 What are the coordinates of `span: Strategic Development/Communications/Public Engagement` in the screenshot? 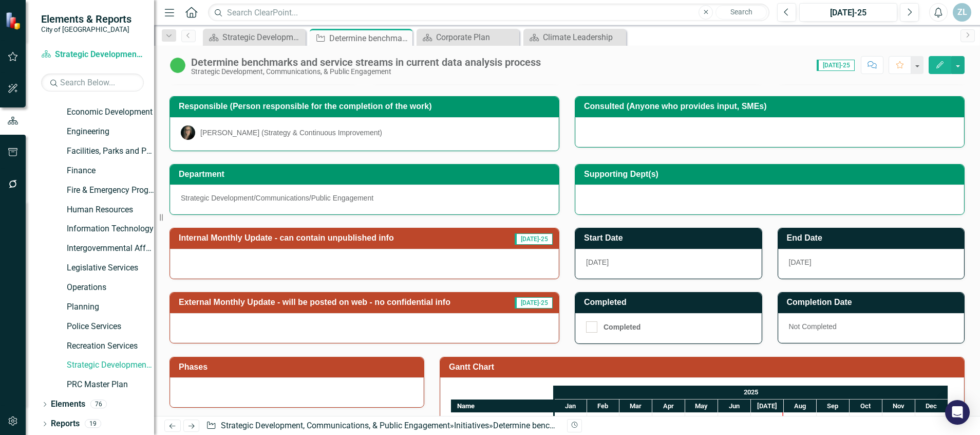 It's located at (277, 198).